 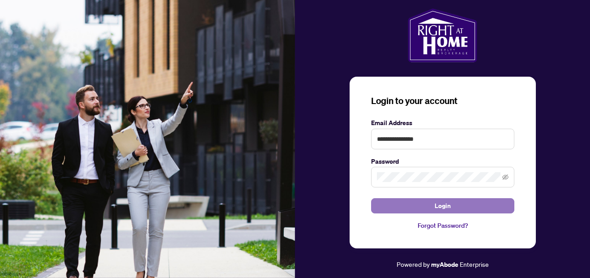 I want to click on span: eye-invisible, so click(x=506, y=177).